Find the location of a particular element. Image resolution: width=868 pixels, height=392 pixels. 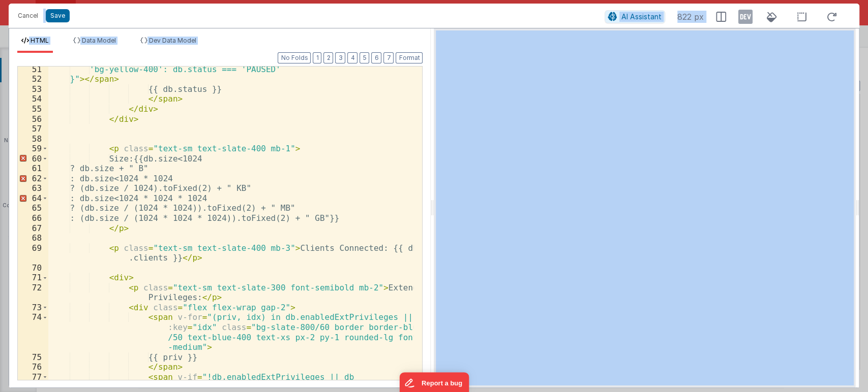

button: 4 is located at coordinates (353, 58).